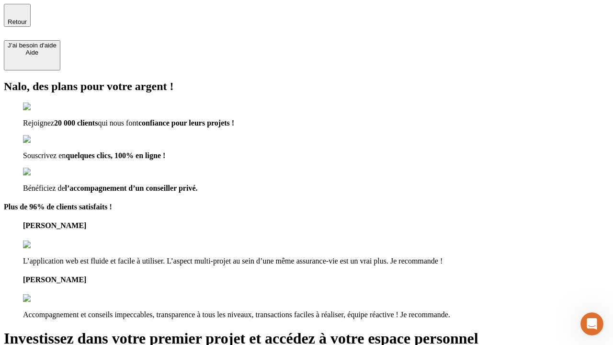 This screenshot has width=613, height=345. Describe the element at coordinates (32, 45) in the screenshot. I see `div: J’ai besoin d'aide` at that location.